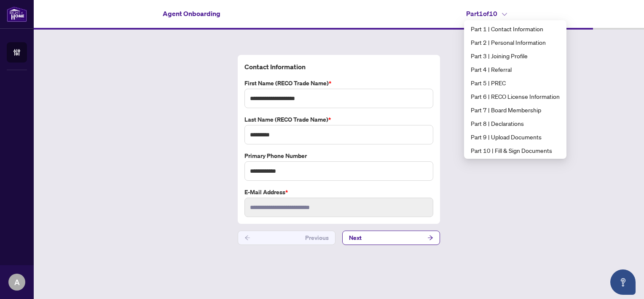 Image resolution: width=644 pixels, height=299 pixels. I want to click on label: First Name (RECO Trade Name), so click(339, 83).